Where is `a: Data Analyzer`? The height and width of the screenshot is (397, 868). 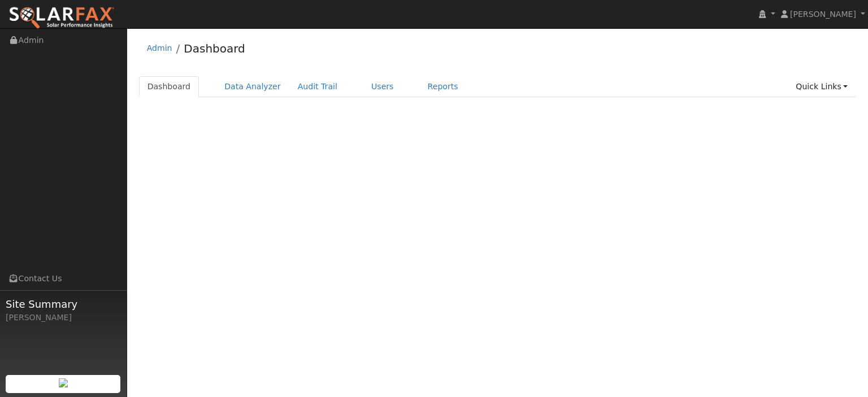
a: Data Analyzer is located at coordinates (253, 87).